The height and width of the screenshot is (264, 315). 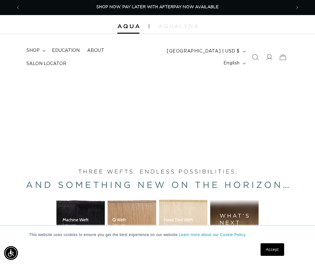 I want to click on summary: Search, so click(x=255, y=57).